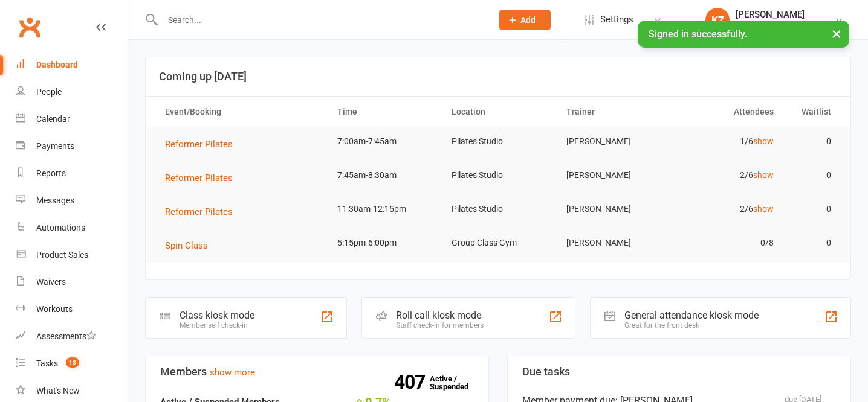 Image resolution: width=868 pixels, height=402 pixels. Describe the element at coordinates (191, 246) in the screenshot. I see `button: Spin Class` at that location.